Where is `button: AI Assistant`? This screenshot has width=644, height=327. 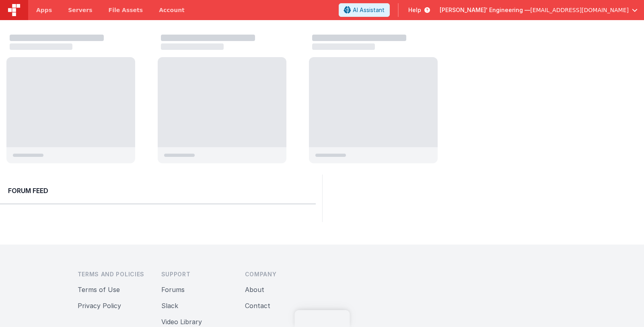 button: AI Assistant is located at coordinates (364, 10).